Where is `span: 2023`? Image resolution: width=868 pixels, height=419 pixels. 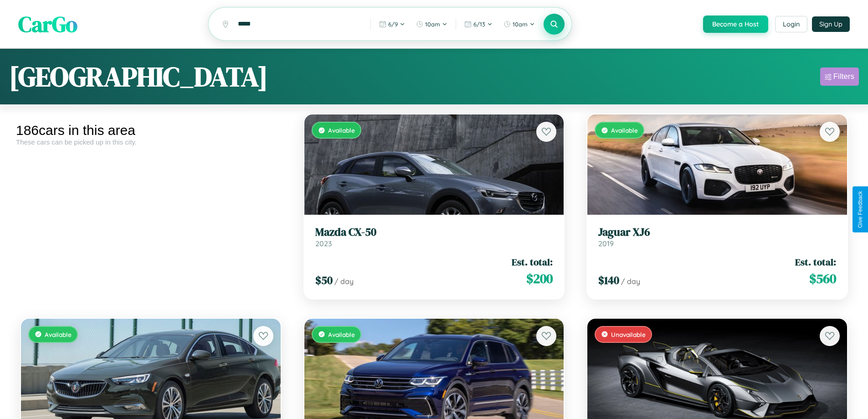
span: 2023 is located at coordinates (323, 243).